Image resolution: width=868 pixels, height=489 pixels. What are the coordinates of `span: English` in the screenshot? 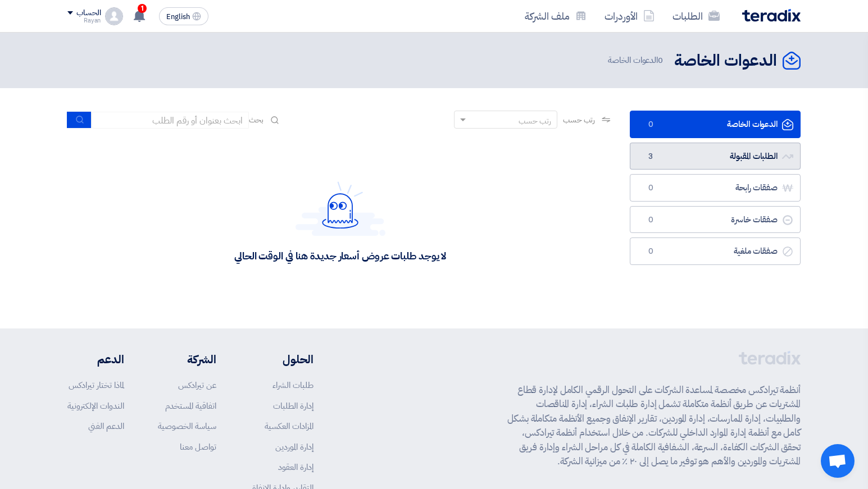 It's located at (178, 17).